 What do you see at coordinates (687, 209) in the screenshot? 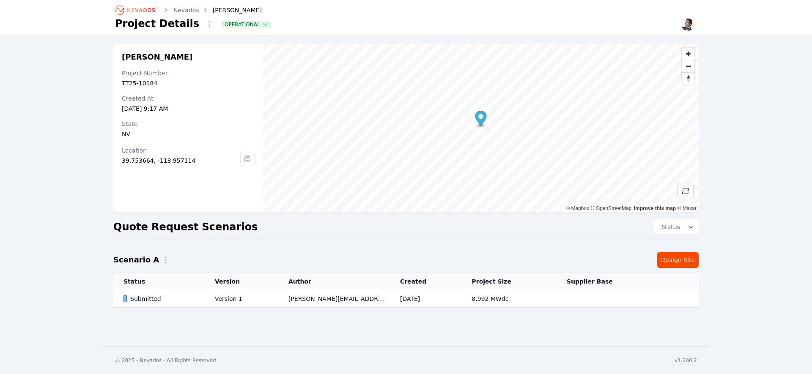
I see `a: Maxar` at bounding box center [687, 209].